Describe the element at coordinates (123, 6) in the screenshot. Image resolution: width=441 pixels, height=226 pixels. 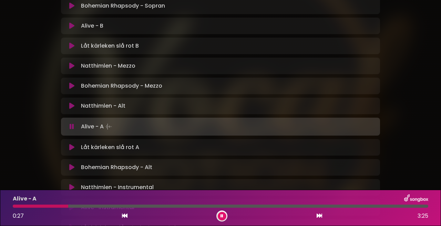
I see `p: Bohemian Rhapsody - Sopran` at that location.